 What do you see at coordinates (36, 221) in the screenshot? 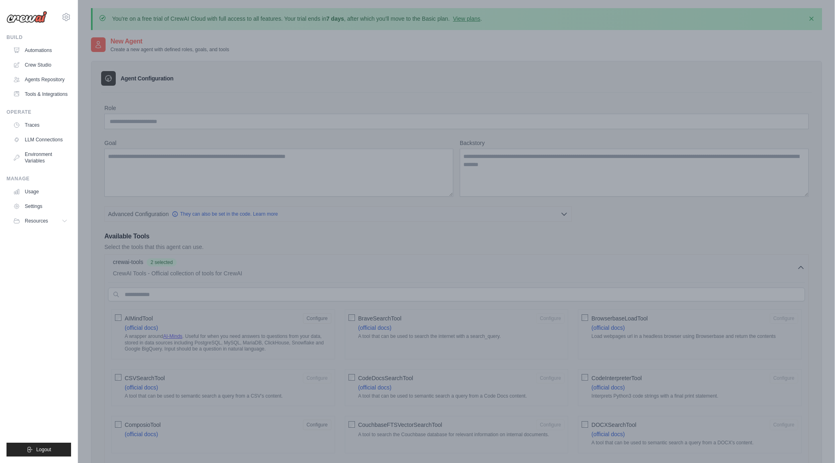
I see `span: Resources` at bounding box center [36, 221].